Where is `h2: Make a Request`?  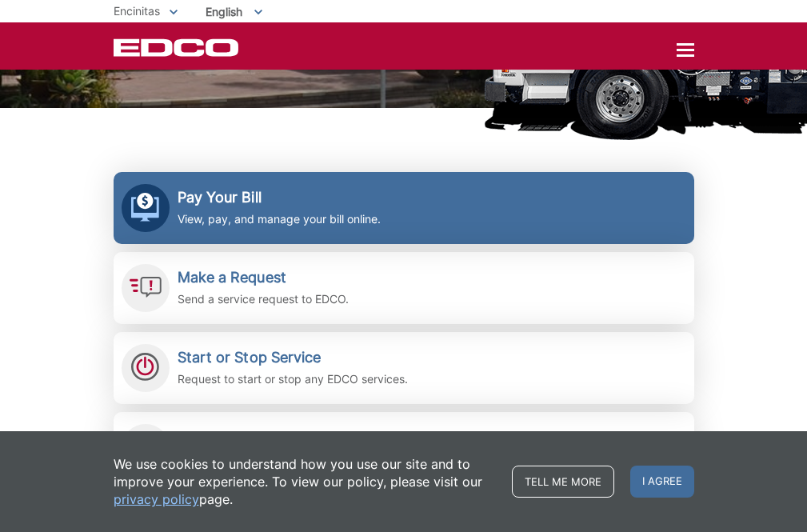
h2: Make a Request is located at coordinates (263, 277).